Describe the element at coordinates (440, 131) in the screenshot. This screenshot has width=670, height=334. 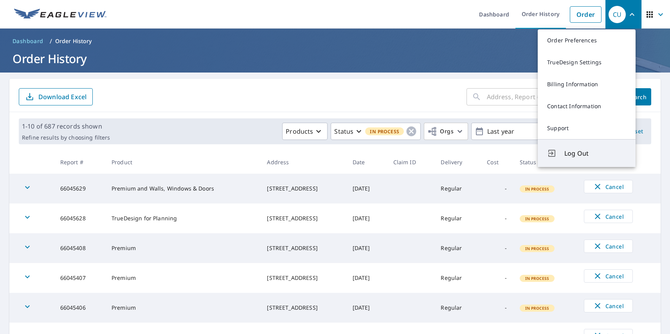
I see `span: Orgs` at that location.